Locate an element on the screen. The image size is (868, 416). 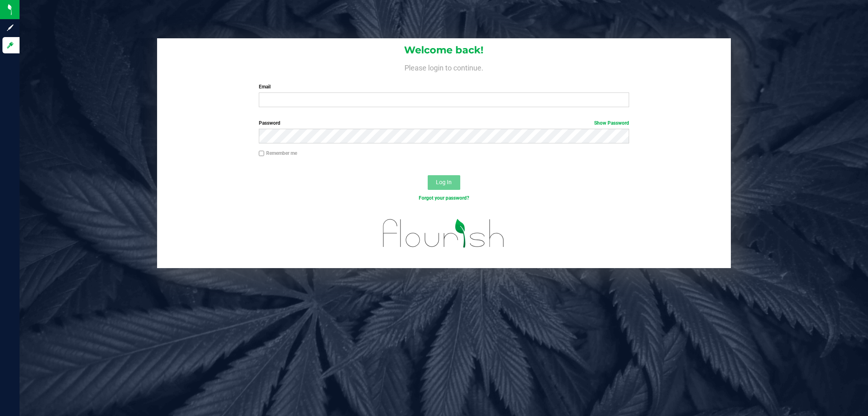
img: flourish_logo.svg is located at coordinates (444, 233).